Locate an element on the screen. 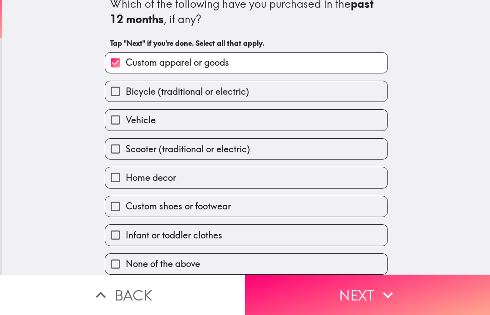 The width and height of the screenshot is (490, 315). button: Infant or toddler clothes is located at coordinates (246, 235).